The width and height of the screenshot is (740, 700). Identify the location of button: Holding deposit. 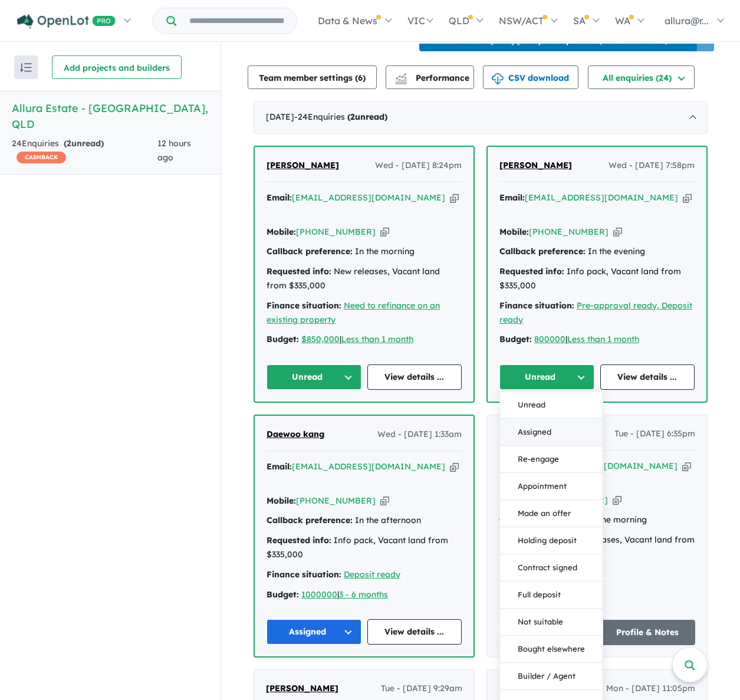
(551, 541).